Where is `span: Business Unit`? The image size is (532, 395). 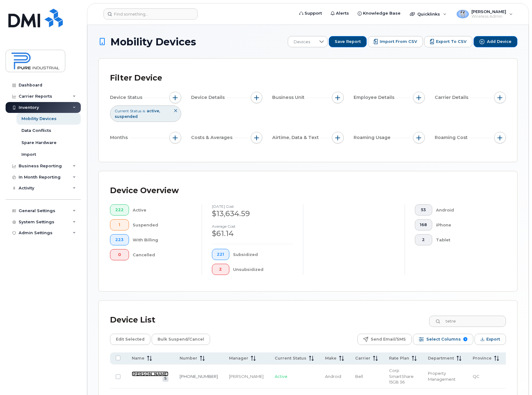
span: Business Unit is located at coordinates (289, 97).